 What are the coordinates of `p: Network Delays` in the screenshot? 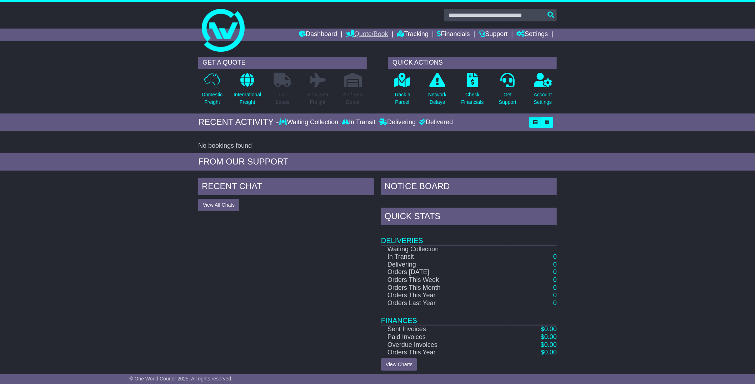 It's located at (437, 99).